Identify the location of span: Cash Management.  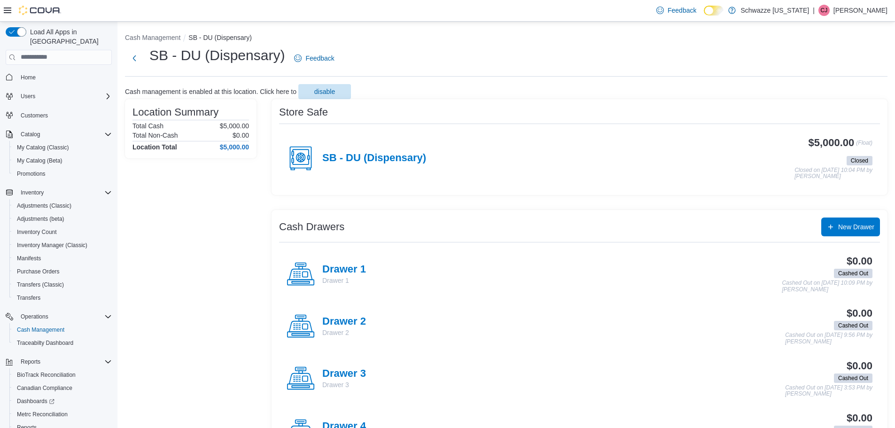
(40, 330).